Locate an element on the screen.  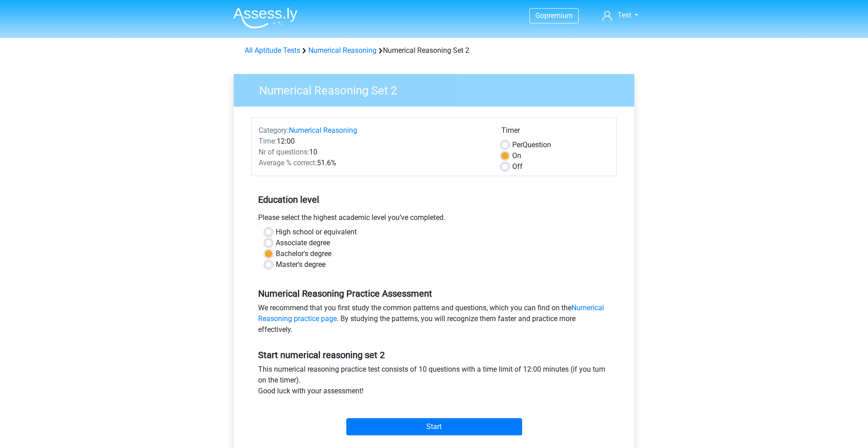
span: Category: is located at coordinates (274, 130).